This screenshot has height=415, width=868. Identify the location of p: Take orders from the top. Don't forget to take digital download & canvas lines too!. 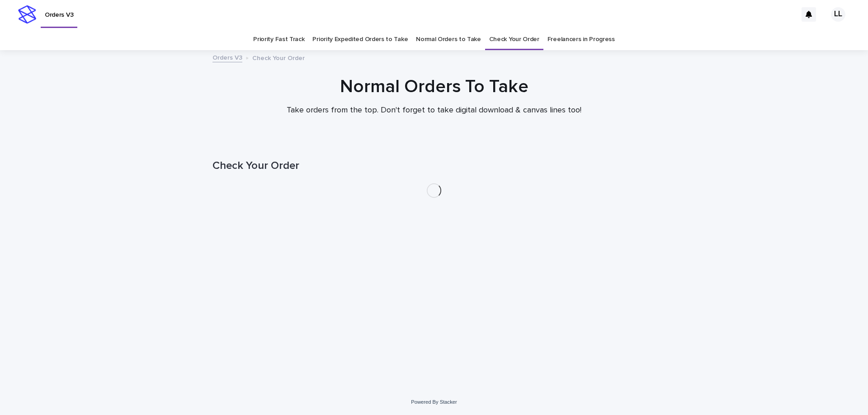
(434, 110).